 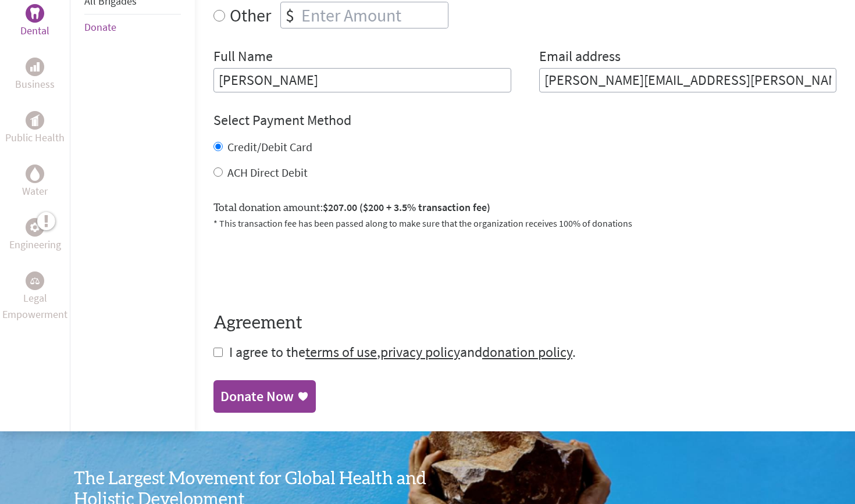 What do you see at coordinates (580, 58) in the screenshot?
I see `label: Email address` at bounding box center [580, 58].